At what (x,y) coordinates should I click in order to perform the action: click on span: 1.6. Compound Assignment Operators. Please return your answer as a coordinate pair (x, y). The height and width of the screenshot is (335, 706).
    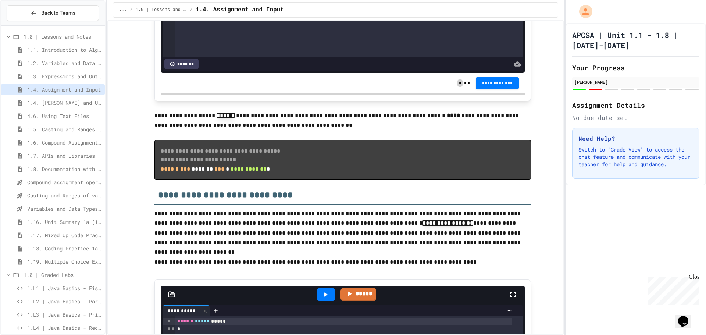
    Looking at the image, I should click on (64, 142).